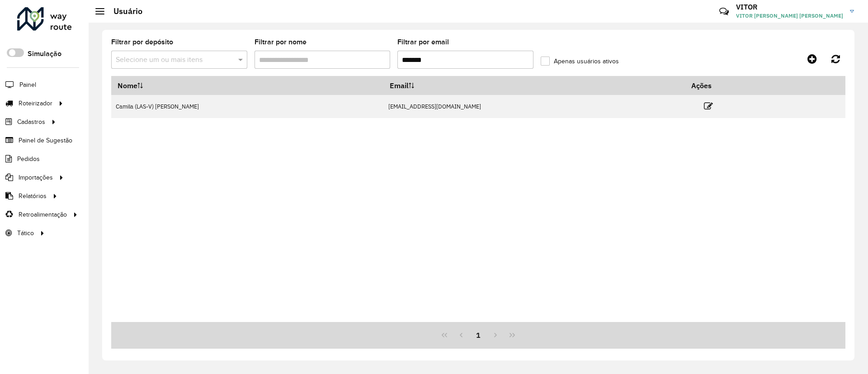 The width and height of the screenshot is (868, 374). Describe the element at coordinates (789, 7) in the screenshot. I see `h3: VITOR` at that location.